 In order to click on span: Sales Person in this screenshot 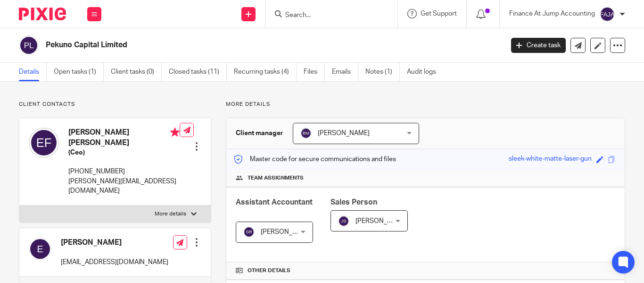, I will do `click(354, 202)`.